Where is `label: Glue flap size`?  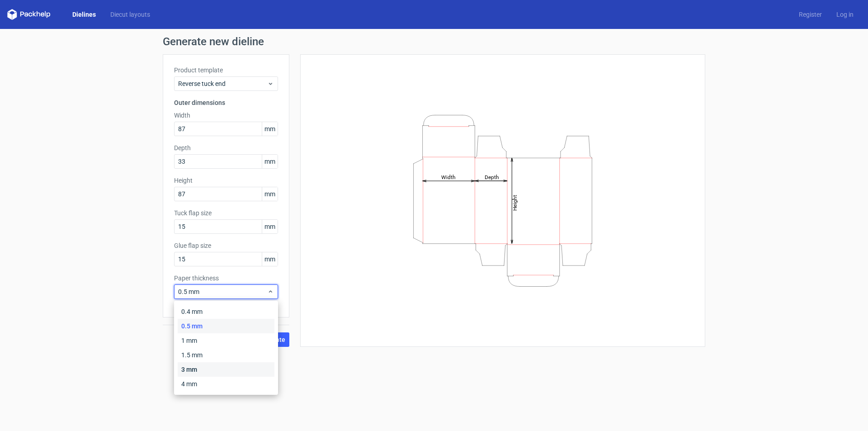 label: Glue flap size is located at coordinates (226, 245).